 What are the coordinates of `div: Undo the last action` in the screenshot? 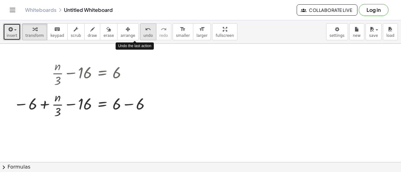 It's located at (135, 46).